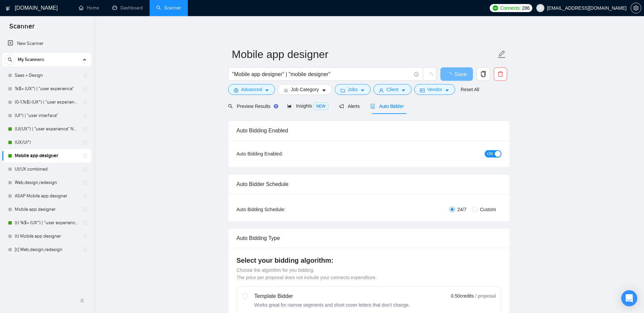 The width and height of the screenshot is (644, 313). I want to click on div: Auto Bidding Enabled:, so click(281, 154).